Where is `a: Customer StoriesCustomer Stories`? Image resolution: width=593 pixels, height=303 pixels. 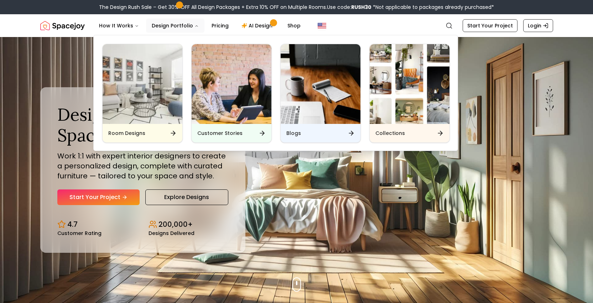
a: Customer StoriesCustomer Stories is located at coordinates (232, 93).